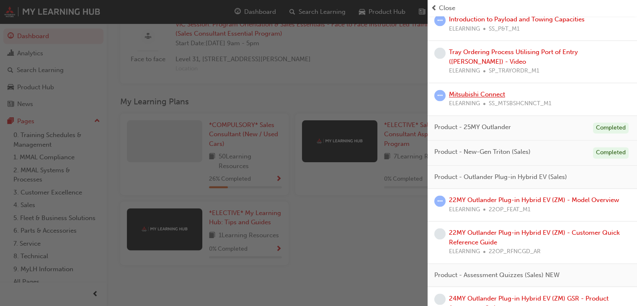 This screenshot has height=306, width=637. Describe the element at coordinates (504, 29) in the screenshot. I see `span: SS_P&T_M1` at that location.